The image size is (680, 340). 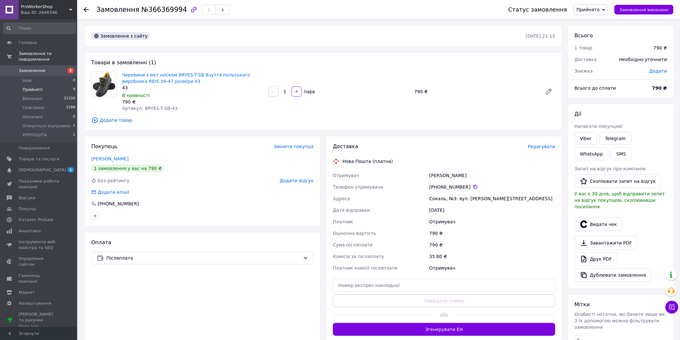 What do you see at coordinates (643, 59) in the screenshot?
I see `div: Необхідно уточнити` at bounding box center [643, 59].